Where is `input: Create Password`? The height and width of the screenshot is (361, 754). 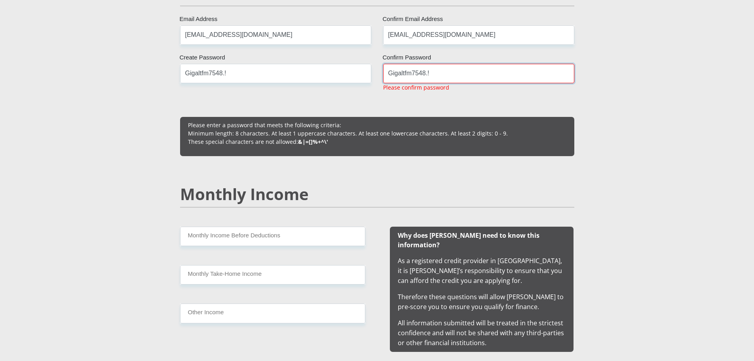 input: Create Password is located at coordinates (276, 73).